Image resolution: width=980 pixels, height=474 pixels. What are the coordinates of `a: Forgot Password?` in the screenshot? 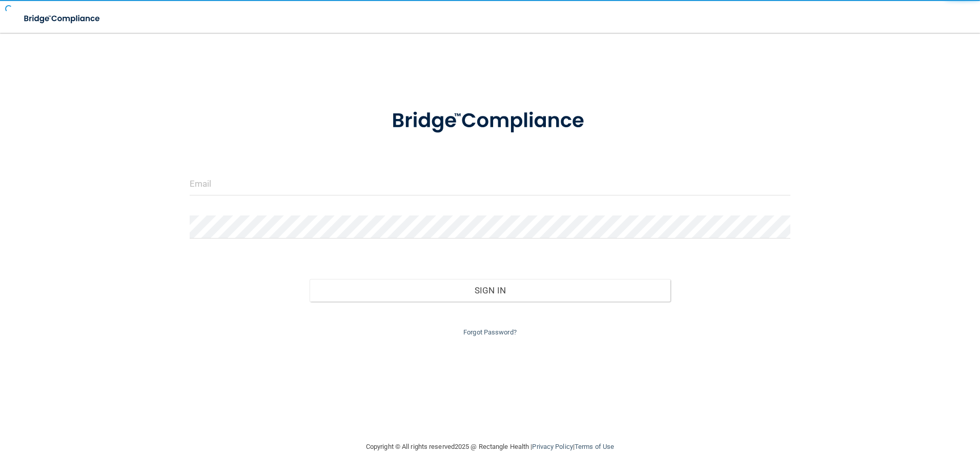 It's located at (490, 332).